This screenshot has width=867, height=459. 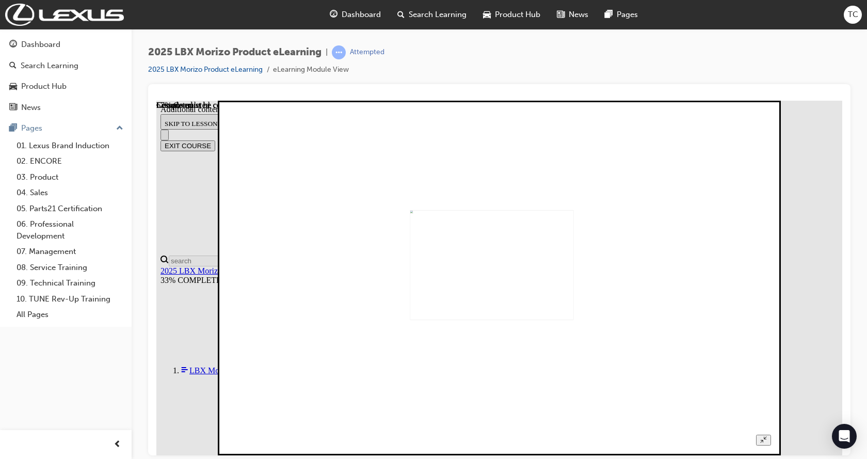 What do you see at coordinates (66, 76) in the screenshot?
I see `button: DashboardSearch LearningProduct HubNews` at bounding box center [66, 76].